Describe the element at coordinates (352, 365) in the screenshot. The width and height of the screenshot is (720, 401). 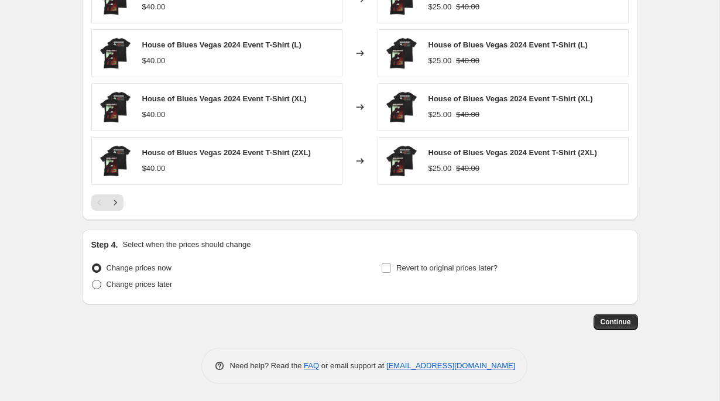
I see `span: or email support at` at that location.